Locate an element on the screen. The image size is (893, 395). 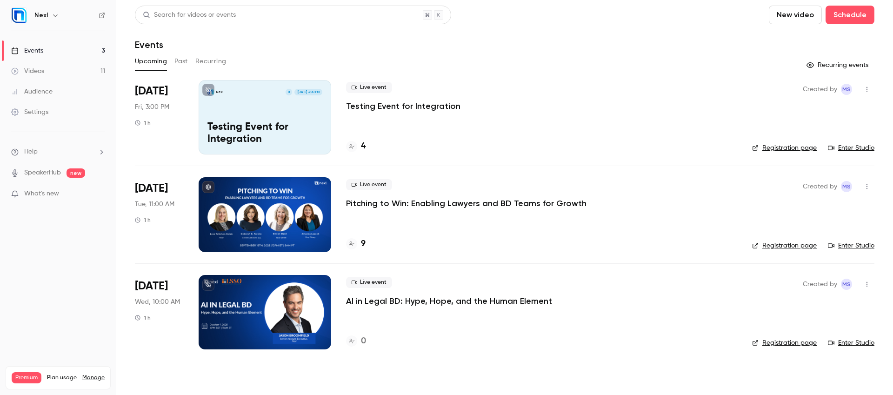
button: Schedule is located at coordinates (850, 15).